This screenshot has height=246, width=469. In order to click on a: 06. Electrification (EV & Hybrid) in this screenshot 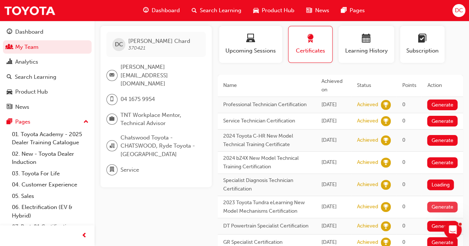, I will do `click(50, 212)`.